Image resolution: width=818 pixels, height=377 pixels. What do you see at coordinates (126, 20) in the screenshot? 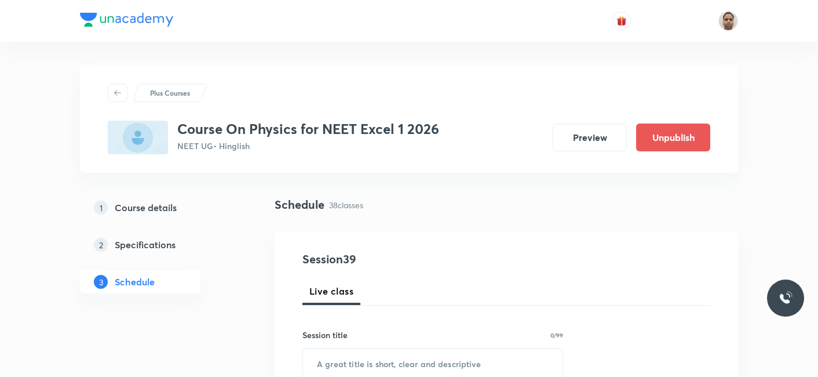
I see `img: Company Logo` at bounding box center [126, 20].